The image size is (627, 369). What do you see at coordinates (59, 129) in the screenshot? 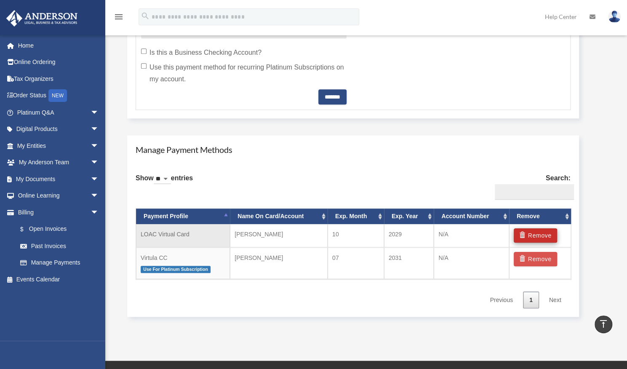
I see `a: Digital Productsarrow_drop_down` at bounding box center [59, 129].